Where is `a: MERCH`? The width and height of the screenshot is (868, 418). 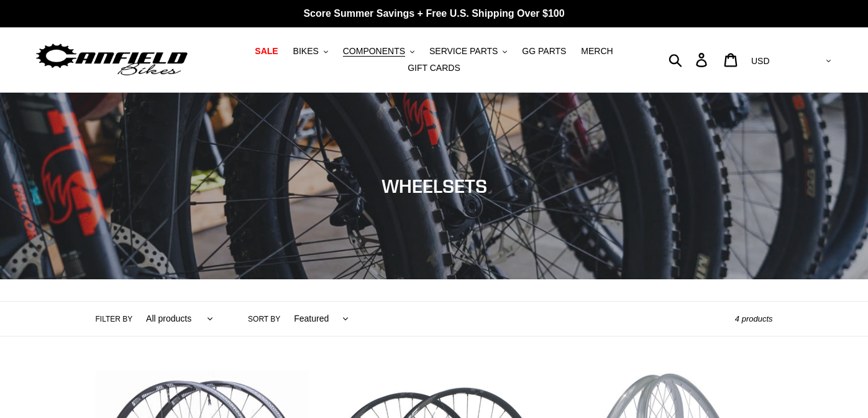 a: MERCH is located at coordinates (596, 51).